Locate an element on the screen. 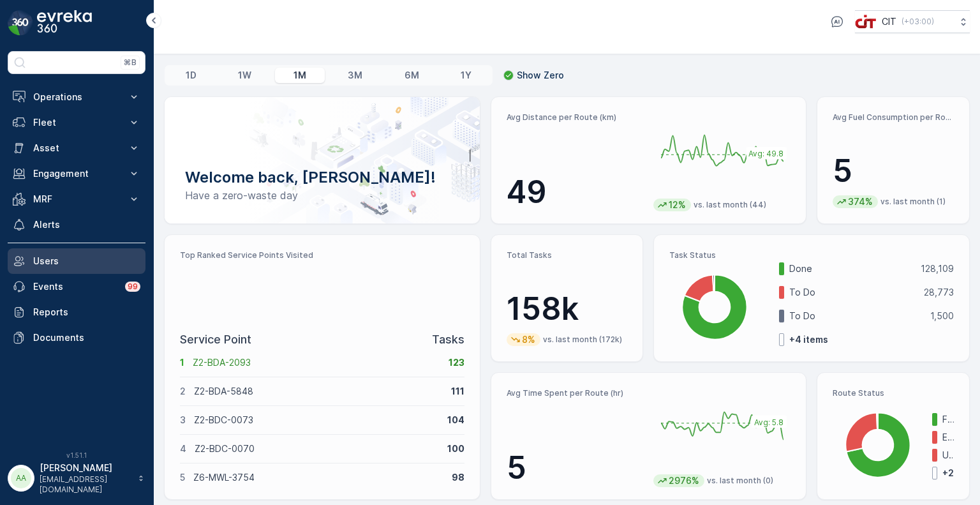 The height and width of the screenshot is (505, 980). p: 2976% is located at coordinates (684, 481).